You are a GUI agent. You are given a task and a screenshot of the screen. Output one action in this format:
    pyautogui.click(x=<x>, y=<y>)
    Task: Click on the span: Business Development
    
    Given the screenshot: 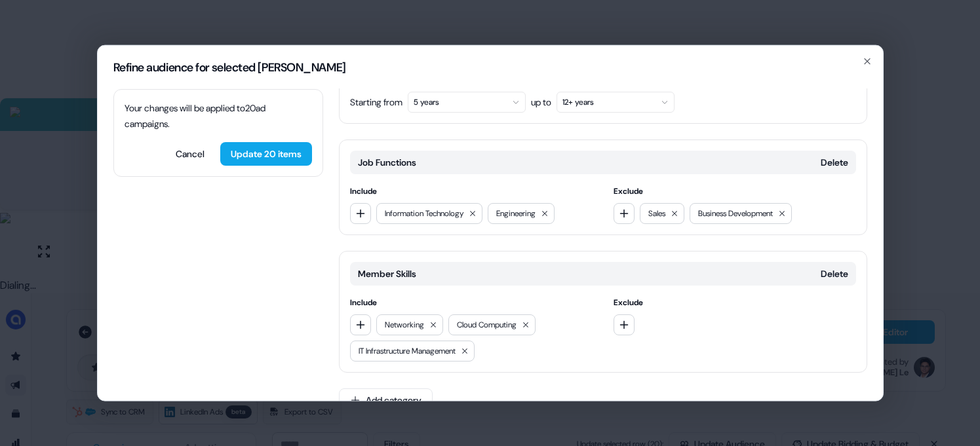 What is the action you would take?
    pyautogui.click(x=735, y=213)
    